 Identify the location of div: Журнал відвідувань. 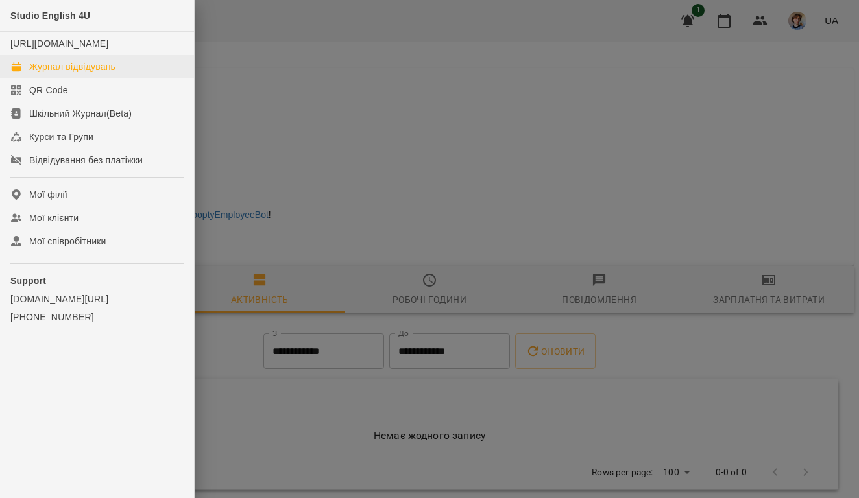
(72, 67).